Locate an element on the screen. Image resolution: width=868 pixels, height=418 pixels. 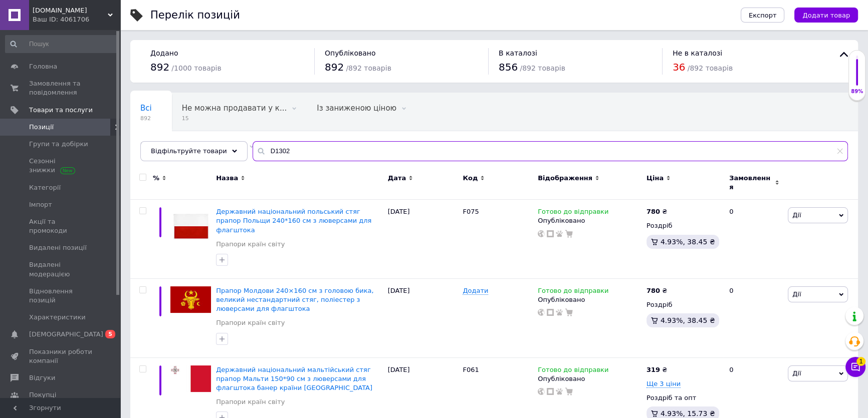
button: Додати товар is located at coordinates (826, 15).